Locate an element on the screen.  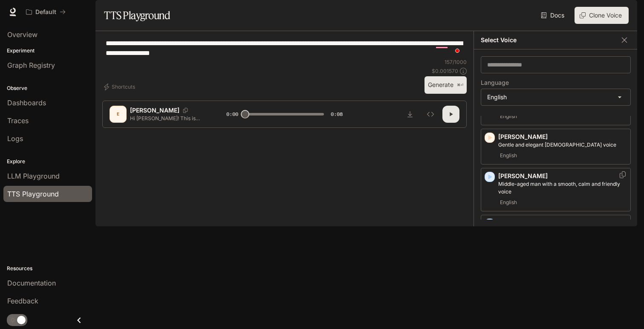
p: Default is located at coordinates (46, 12).